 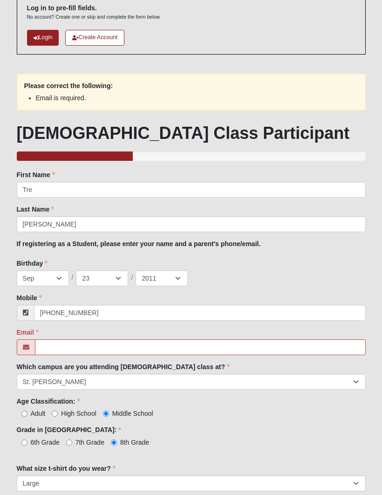 I want to click on input: Middle School, so click(x=106, y=413).